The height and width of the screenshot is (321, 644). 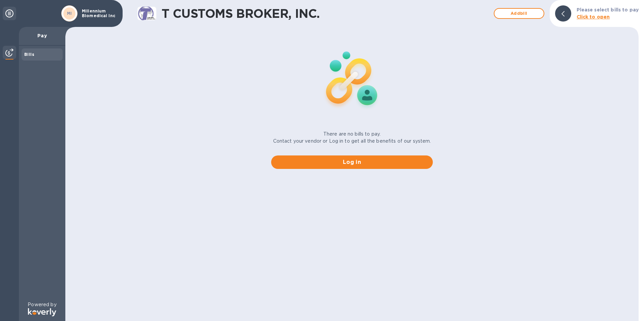 I want to click on img: Logo, so click(x=42, y=312).